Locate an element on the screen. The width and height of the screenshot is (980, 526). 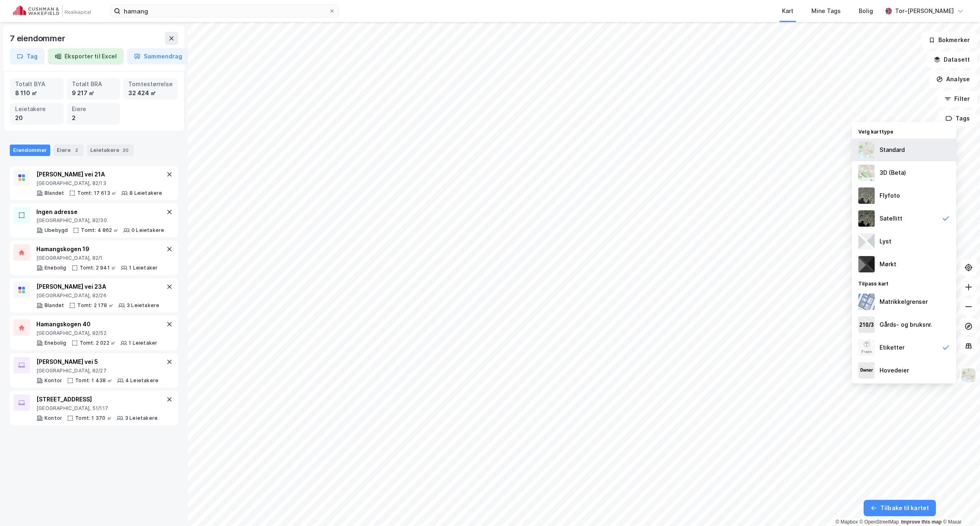
div: 32 424 ㎡ is located at coordinates (150, 93).